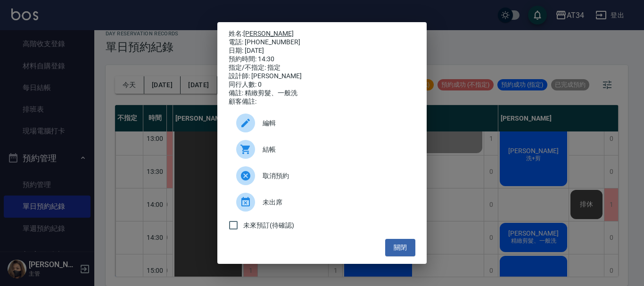  Describe the element at coordinates (400, 247) in the screenshot. I see `button: 關閉` at that location.